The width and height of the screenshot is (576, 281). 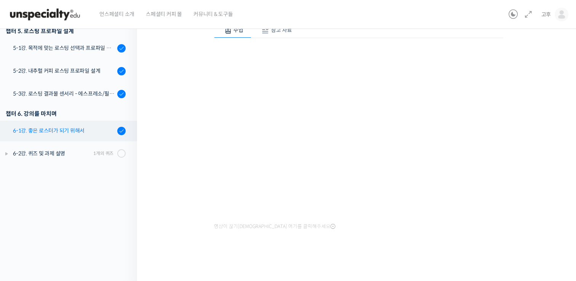 What do you see at coordinates (64, 131) in the screenshot?
I see `div: 6-1강. 좋은 로스터가 되기 위해서` at bounding box center [64, 131].